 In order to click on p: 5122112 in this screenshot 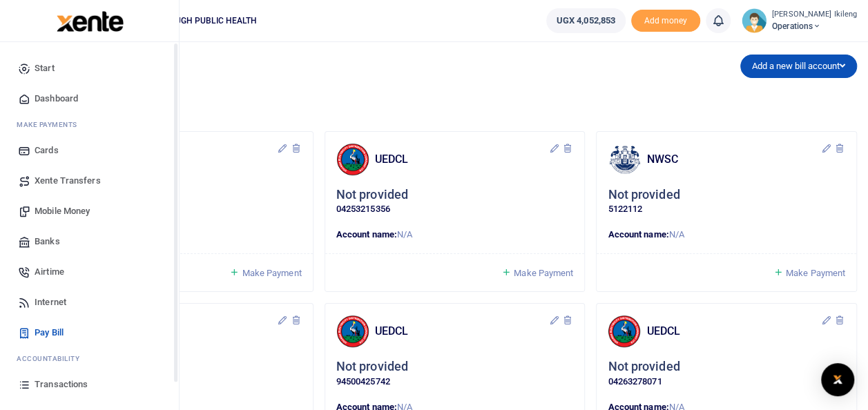, I will do `click(726, 210)`.